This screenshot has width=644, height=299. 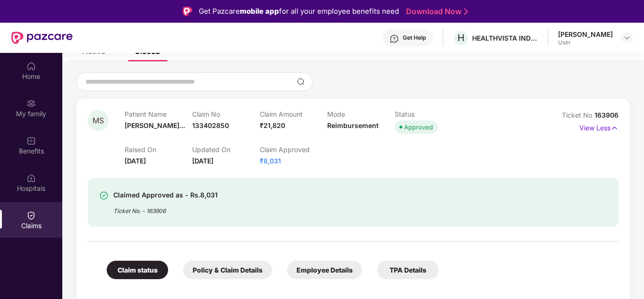 I want to click on p: Claim Approved, so click(x=293, y=150).